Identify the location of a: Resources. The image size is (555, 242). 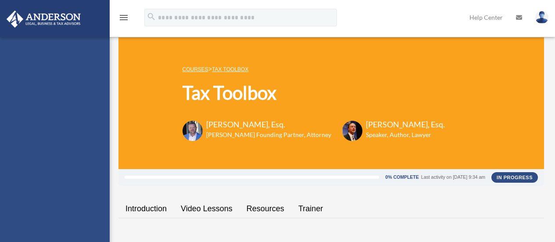
(265, 208).